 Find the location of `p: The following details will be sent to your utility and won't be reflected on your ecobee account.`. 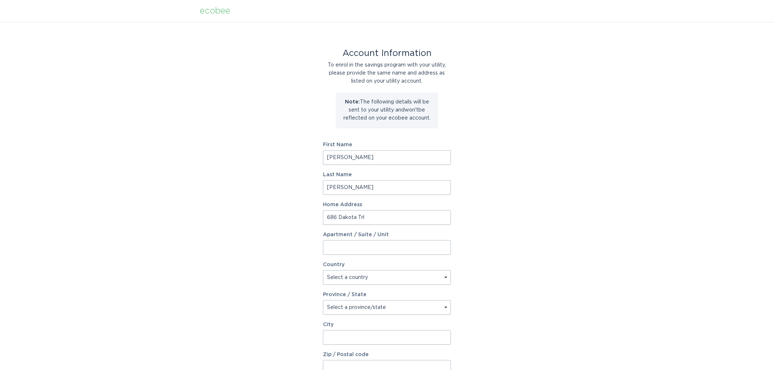

p: The following details will be sent to your utility and won't be reflected on your ecobee account. is located at coordinates (387, 110).